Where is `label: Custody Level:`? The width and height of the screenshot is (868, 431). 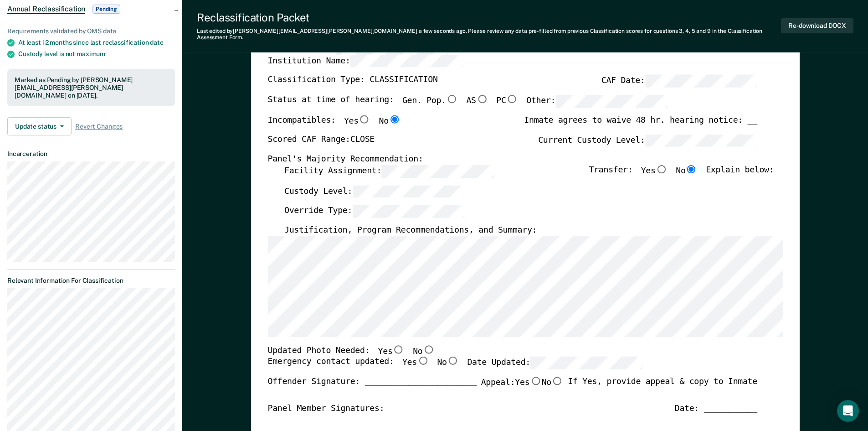
label: Custody Level: is located at coordinates (374, 191).